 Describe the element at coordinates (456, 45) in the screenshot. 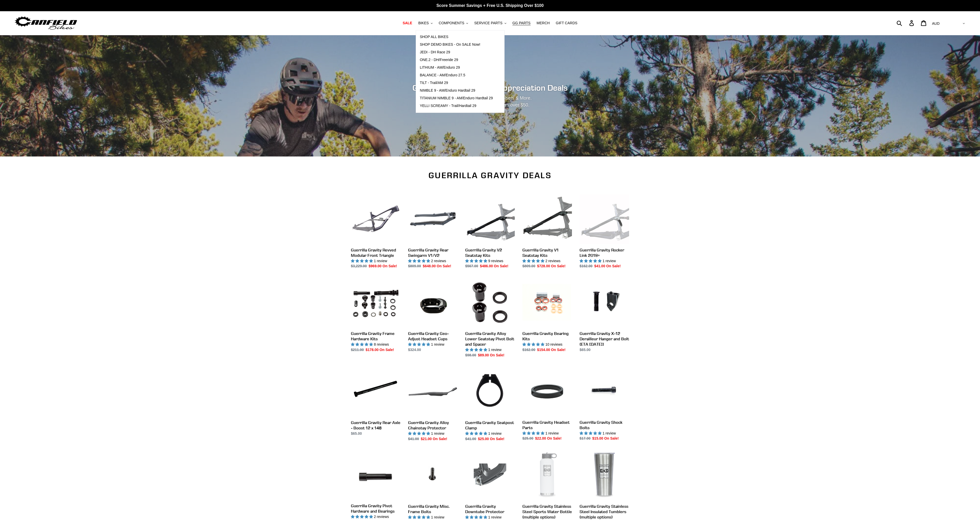

I see `a: SHOP DEMO BIKES - On SALE Now!` at that location.